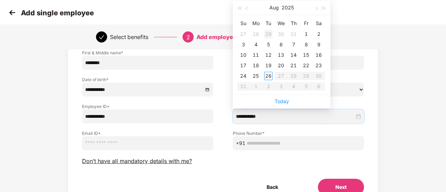 The width and height of the screenshot is (446, 192). Describe the element at coordinates (243, 66) in the screenshot. I see `td: 2025-08-17` at that location.